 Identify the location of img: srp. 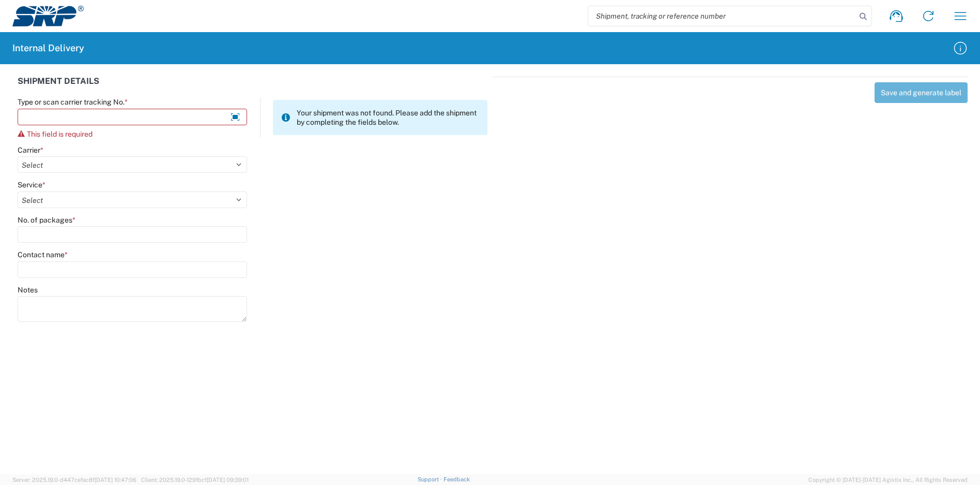
(48, 16).